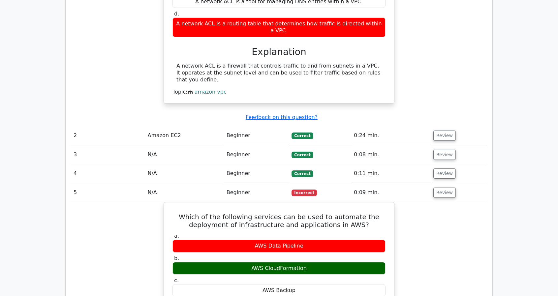 The width and height of the screenshot is (558, 296). I want to click on span: d., so click(176, 14).